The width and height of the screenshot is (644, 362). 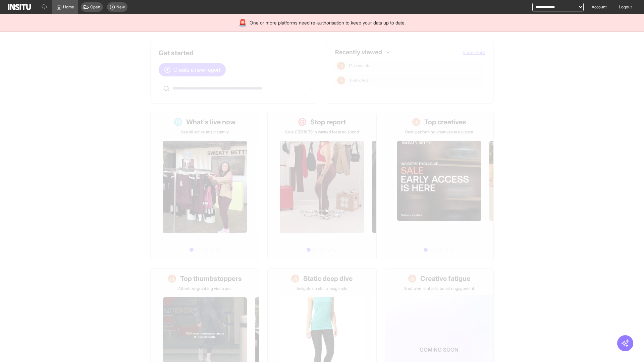 What do you see at coordinates (69, 7) in the screenshot?
I see `span: Home` at bounding box center [69, 7].